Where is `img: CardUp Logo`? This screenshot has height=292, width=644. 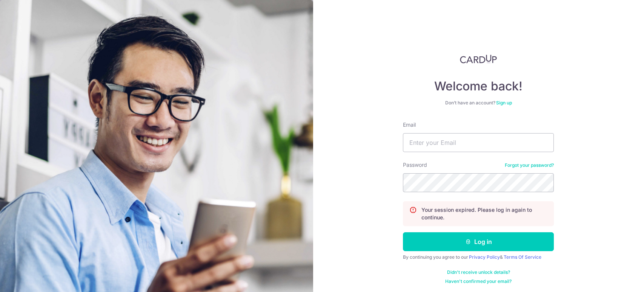 img: CardUp Logo is located at coordinates (479, 59).